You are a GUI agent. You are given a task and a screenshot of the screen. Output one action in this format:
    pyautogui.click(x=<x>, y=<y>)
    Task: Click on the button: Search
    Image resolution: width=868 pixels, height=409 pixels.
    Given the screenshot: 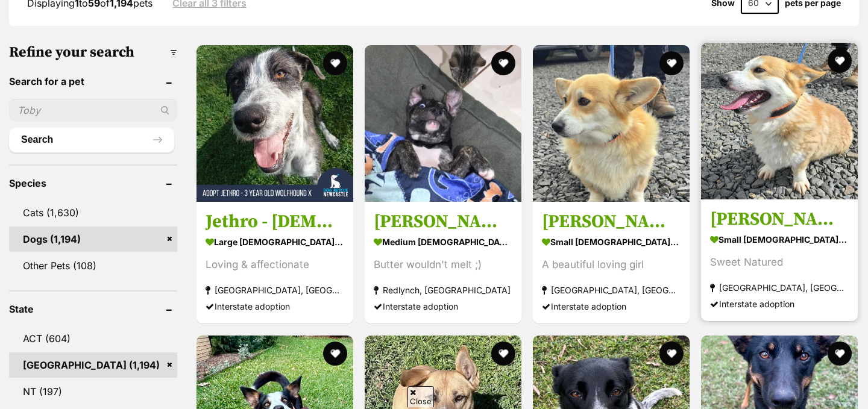 What is the action you would take?
    pyautogui.click(x=92, y=140)
    